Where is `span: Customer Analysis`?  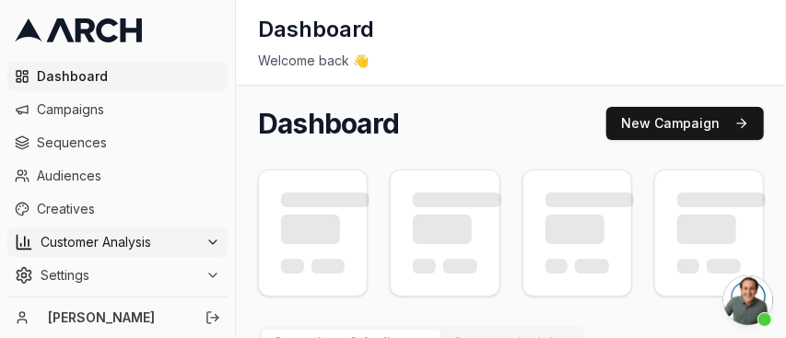
span: Customer Analysis is located at coordinates (119, 242).